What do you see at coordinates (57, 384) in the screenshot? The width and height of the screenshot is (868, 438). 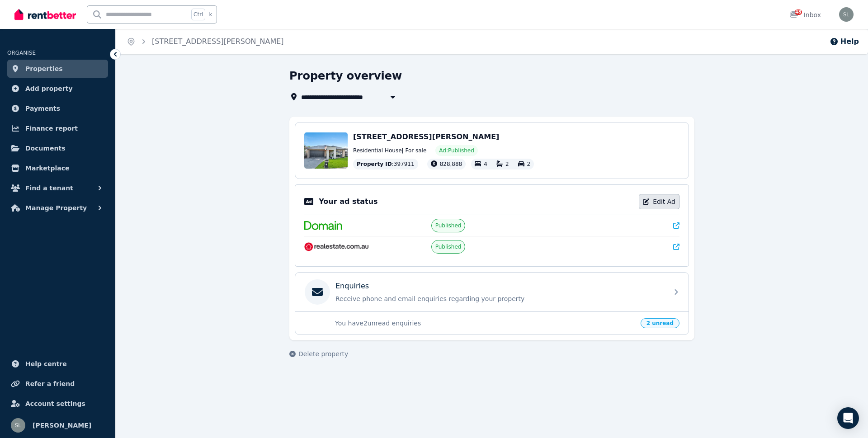 I see `a: Refer a friend` at bounding box center [57, 384].